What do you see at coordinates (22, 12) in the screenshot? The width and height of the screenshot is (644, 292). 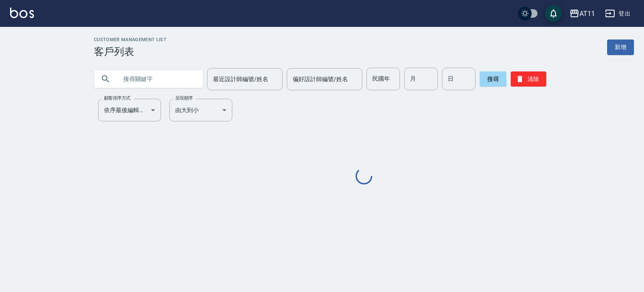 I see `img: Logo` at bounding box center [22, 12].